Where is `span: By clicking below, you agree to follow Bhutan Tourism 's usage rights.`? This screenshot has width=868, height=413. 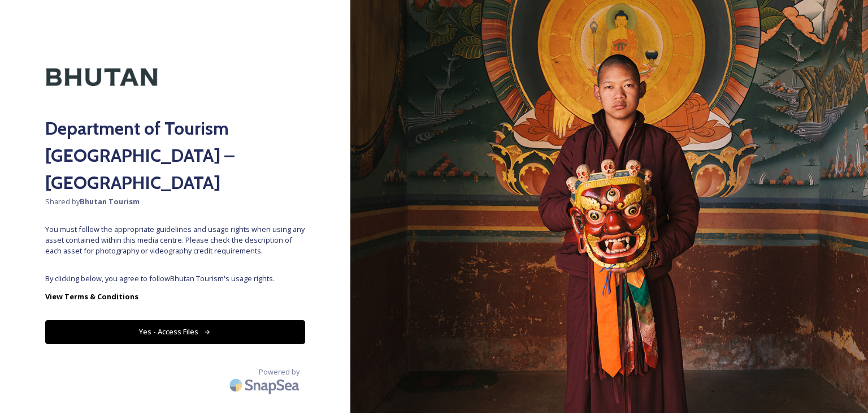
span: By clicking below, you agree to follow Bhutan Tourism 's usage rights. is located at coordinates (175, 278).